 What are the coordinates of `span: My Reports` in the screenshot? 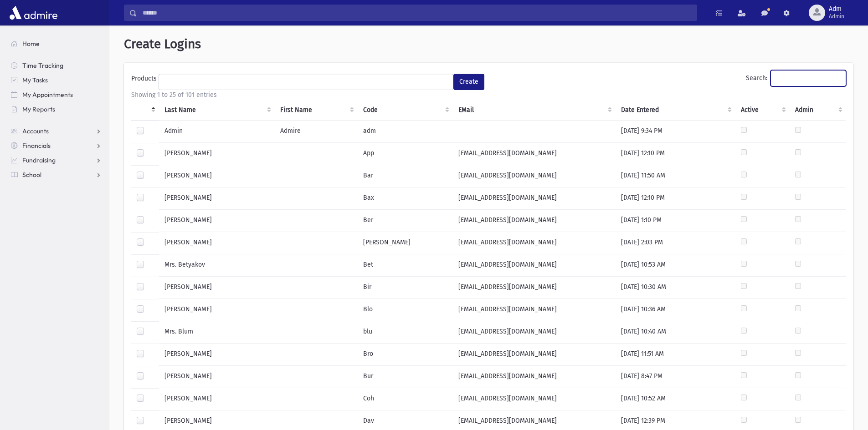 It's located at (39, 109).